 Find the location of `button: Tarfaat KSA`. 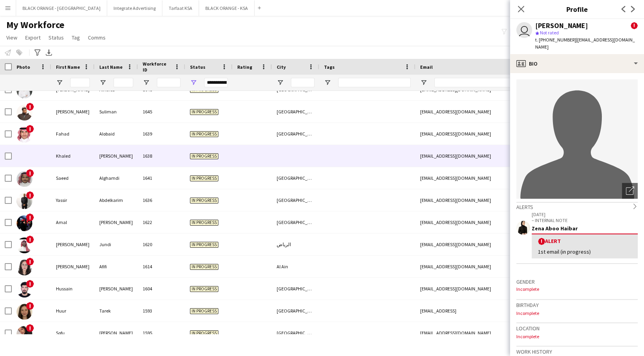

button: Tarfaat KSA is located at coordinates (181, 8).